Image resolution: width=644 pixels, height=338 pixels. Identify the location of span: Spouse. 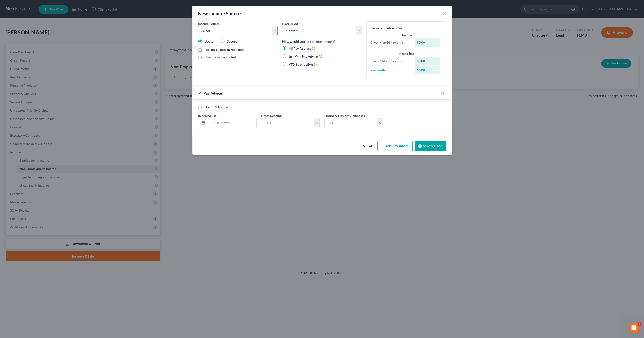
(232, 41).